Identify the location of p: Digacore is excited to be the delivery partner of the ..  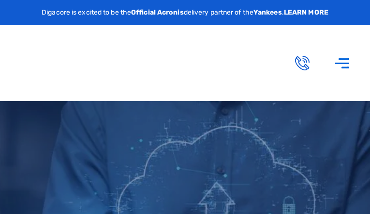
(185, 12).